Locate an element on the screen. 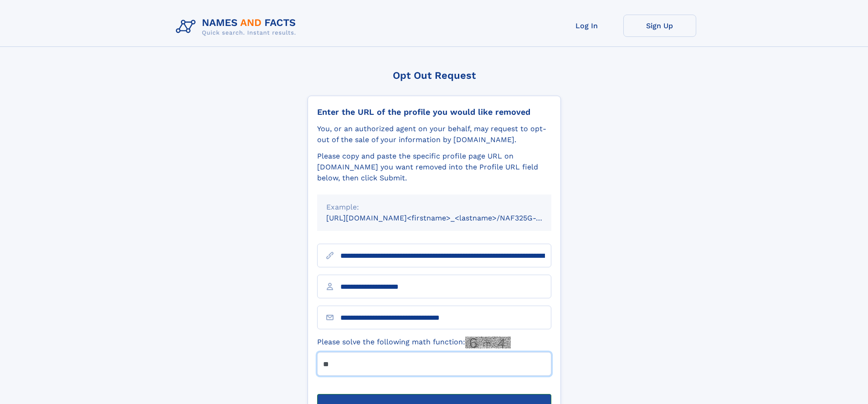 The width and height of the screenshot is (868, 404). div: Opt Out Request is located at coordinates (434, 75).